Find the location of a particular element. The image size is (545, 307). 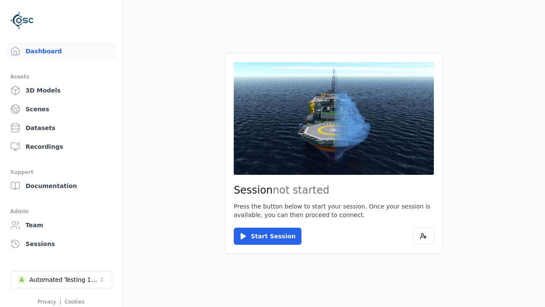

a: Datasets is located at coordinates (61, 128).